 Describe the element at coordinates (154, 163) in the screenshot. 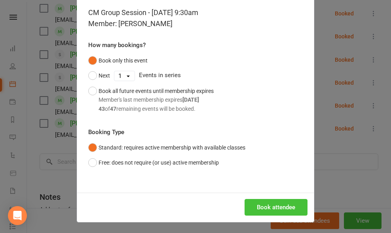

I see `button: Free: does not require (or use) active membership` at that location.